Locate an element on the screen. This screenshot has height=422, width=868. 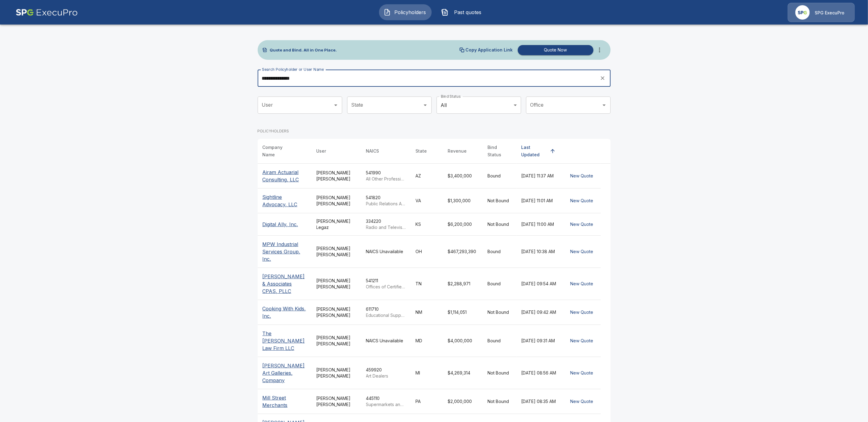
div: 541990 is located at coordinates (386, 176).